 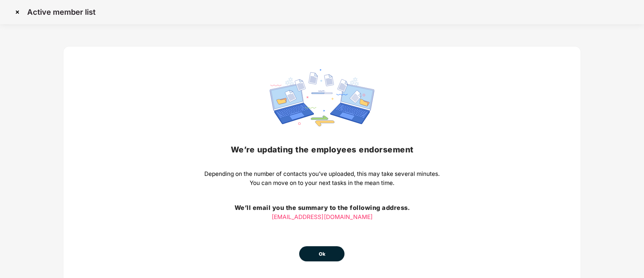 What do you see at coordinates (322, 98) in the screenshot?
I see `img: svg+xml;base64,PHN2ZyBpZD0iRGF0YV9zeW5jaW5nIiB4bWxucz0iaHR0cDovL3d3dy53My5vcmcvMjAwMC9zdmciIHdpZH...` at bounding box center [322, 98].